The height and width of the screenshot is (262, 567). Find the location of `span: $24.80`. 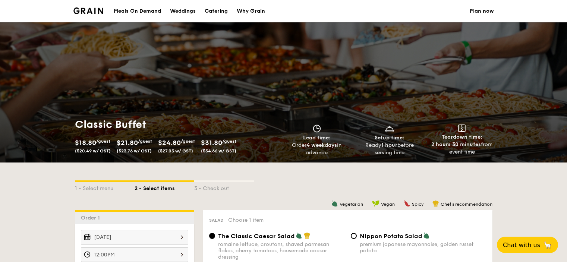

span: $24.80 is located at coordinates (169, 143).